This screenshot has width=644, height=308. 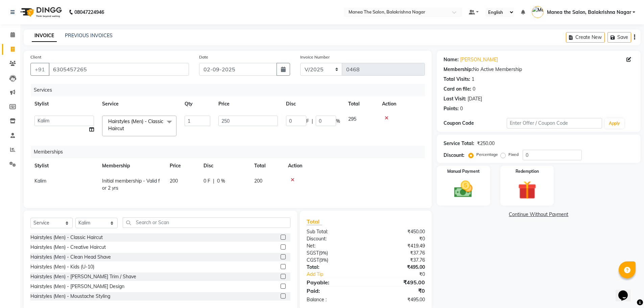 What do you see at coordinates (313, 253) in the screenshot?
I see `span: SGST` at bounding box center [313, 253].